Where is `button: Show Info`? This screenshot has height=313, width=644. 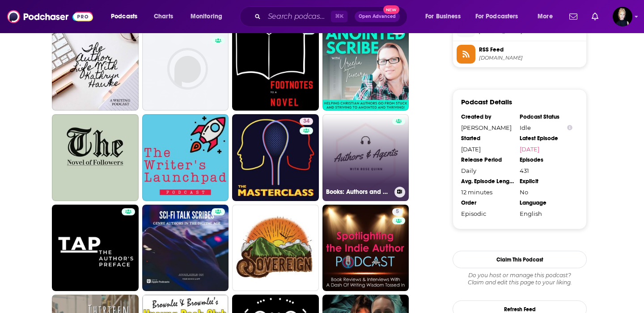
button: Show Info is located at coordinates (570, 128).